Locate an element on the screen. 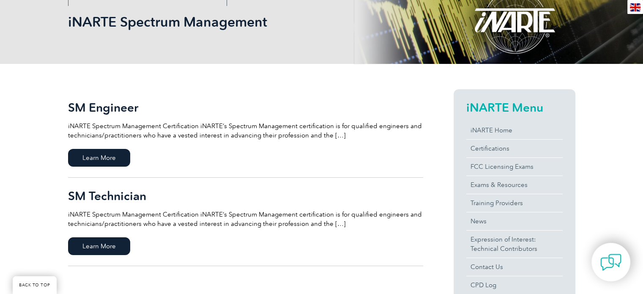  a: Certifications is located at coordinates (515, 148).